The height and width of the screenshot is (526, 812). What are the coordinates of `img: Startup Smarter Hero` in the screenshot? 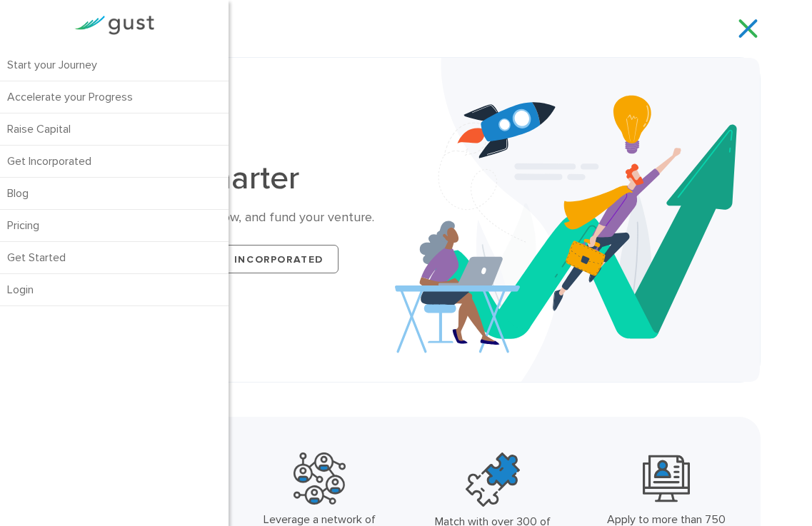 It's located at (578, 220).